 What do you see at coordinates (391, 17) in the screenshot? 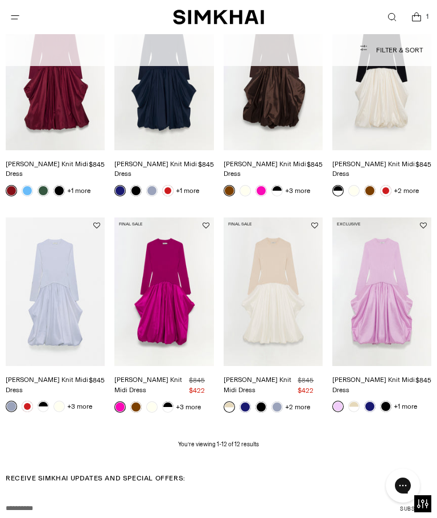
I see `a: Open search modal` at bounding box center [391, 17].